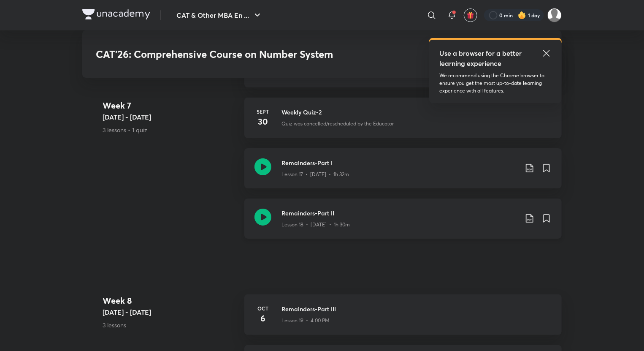 The width and height of the screenshot is (644, 351). Describe the element at coordinates (170, 130) in the screenshot. I see `p: 3 lessons • 1 quiz` at that location.